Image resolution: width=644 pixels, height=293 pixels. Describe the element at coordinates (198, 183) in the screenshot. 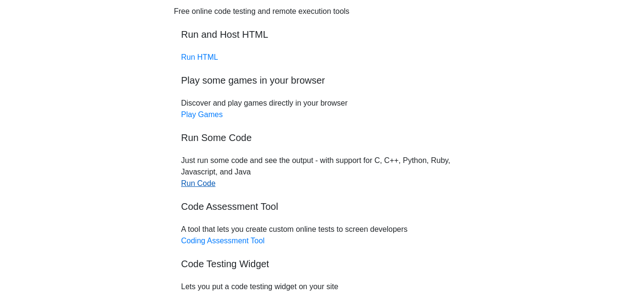

I see `a: Run Code` at that location.